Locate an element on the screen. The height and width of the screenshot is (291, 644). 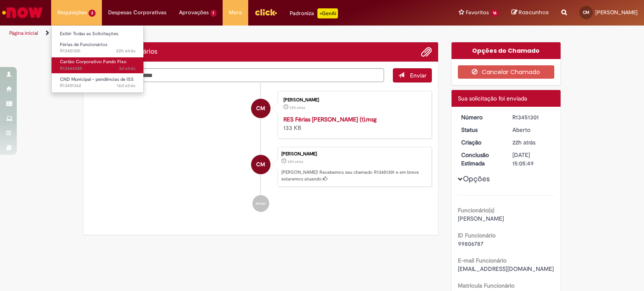
img: ServiceNow is located at coordinates (22, 13).